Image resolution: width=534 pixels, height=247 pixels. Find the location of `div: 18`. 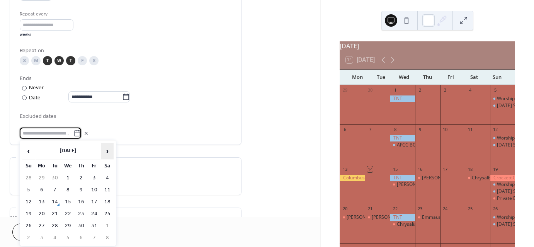

div: 18 is located at coordinates (470, 169).